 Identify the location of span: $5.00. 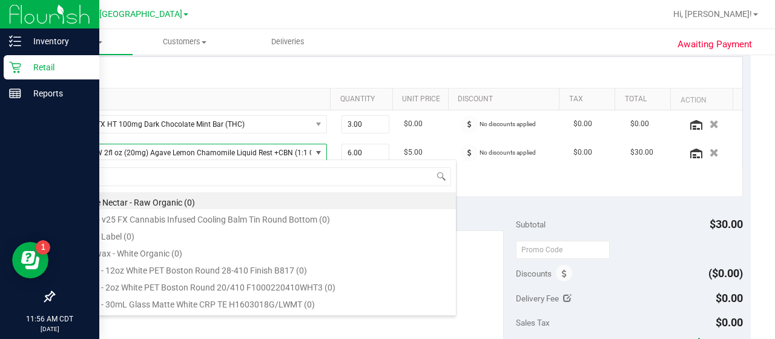
(413, 152).